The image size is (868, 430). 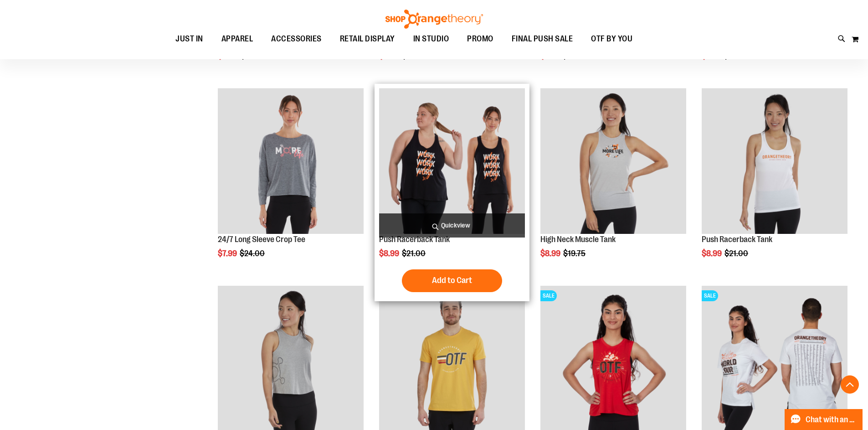 What do you see at coordinates (542, 38) in the screenshot?
I see `a: FINAL PUSH SALE` at bounding box center [542, 38].